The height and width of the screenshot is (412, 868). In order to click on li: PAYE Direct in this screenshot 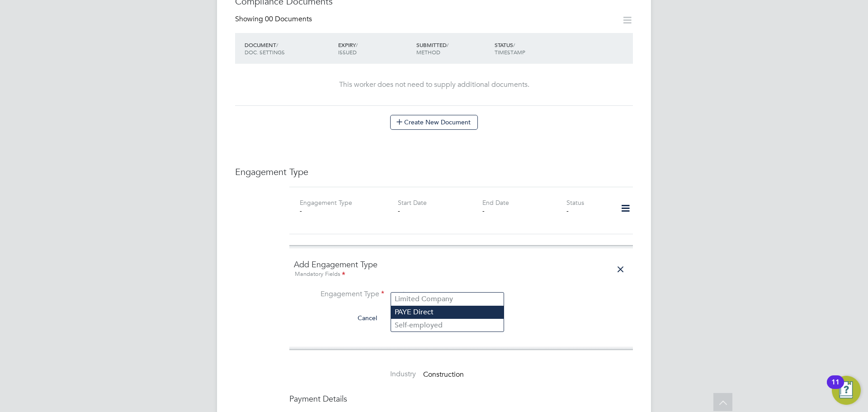, I will do `click(447, 312)`.